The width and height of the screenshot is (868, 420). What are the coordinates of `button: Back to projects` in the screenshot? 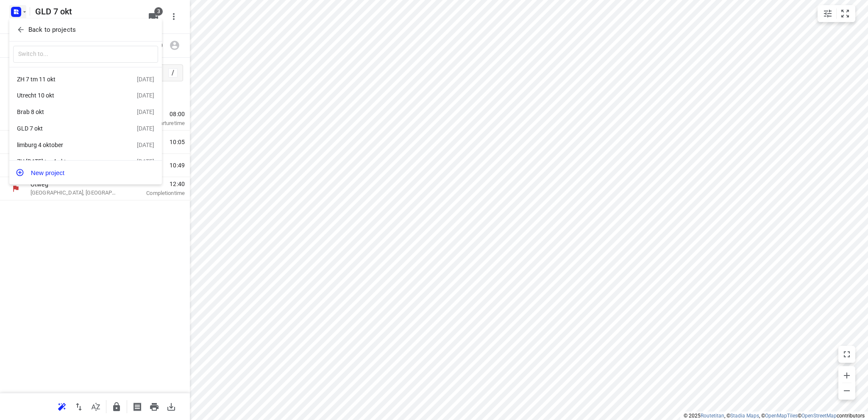 It's located at (86, 30).